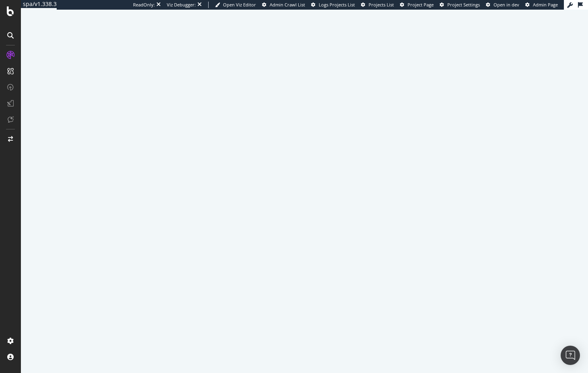  Describe the element at coordinates (239, 4) in the screenshot. I see `span: Open Viz Editor` at that location.